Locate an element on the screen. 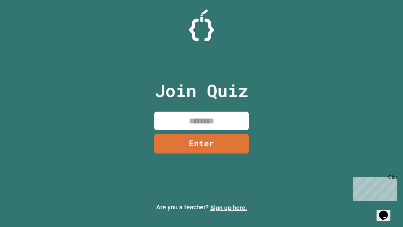 The height and width of the screenshot is (227, 403). p: Are you a teacher? is located at coordinates (202, 207).